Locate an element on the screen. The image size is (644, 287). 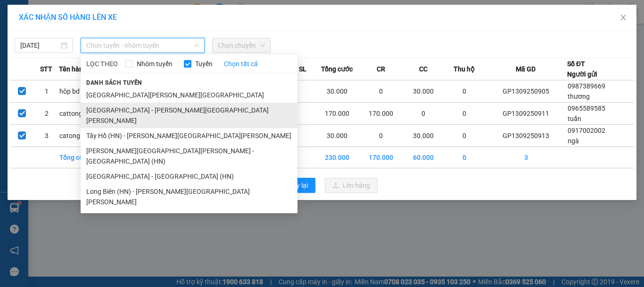
td: 2 is located at coordinates (47, 113).